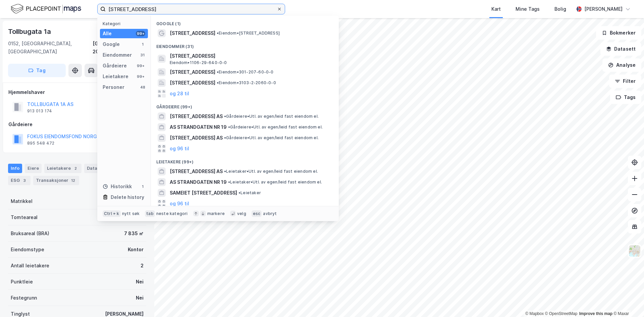 This screenshot has height=317, width=644. What do you see at coordinates (627, 301) in the screenshot?
I see `div: Kontrollprogram for chat` at bounding box center [627, 301].